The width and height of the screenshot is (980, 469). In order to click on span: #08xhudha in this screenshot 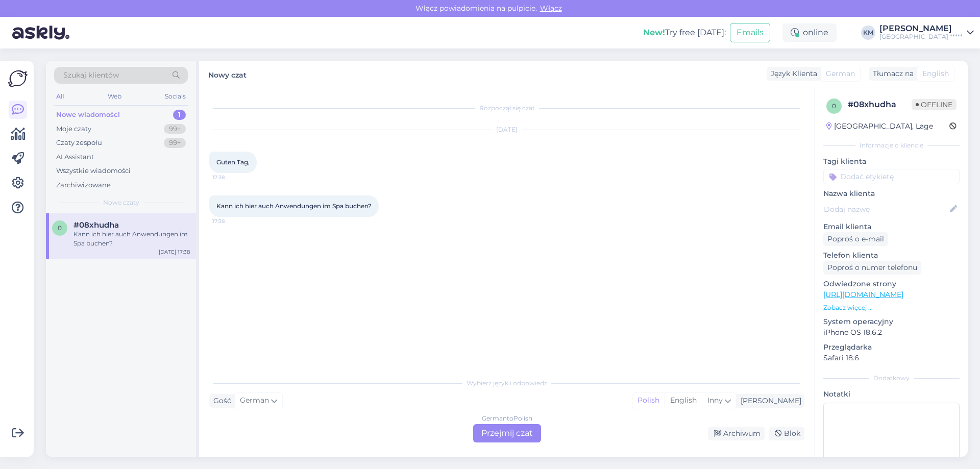, I will do `click(96, 225)`.